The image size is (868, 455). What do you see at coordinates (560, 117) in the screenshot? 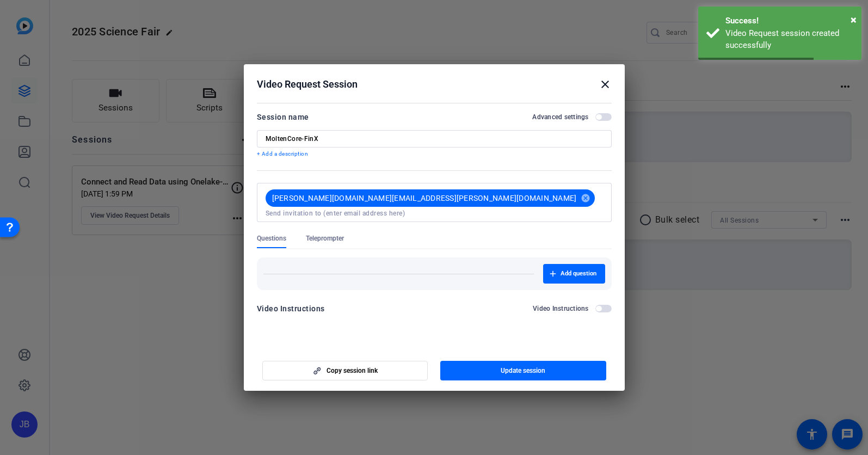
I see `h2: Advanced settings` at bounding box center [560, 117].